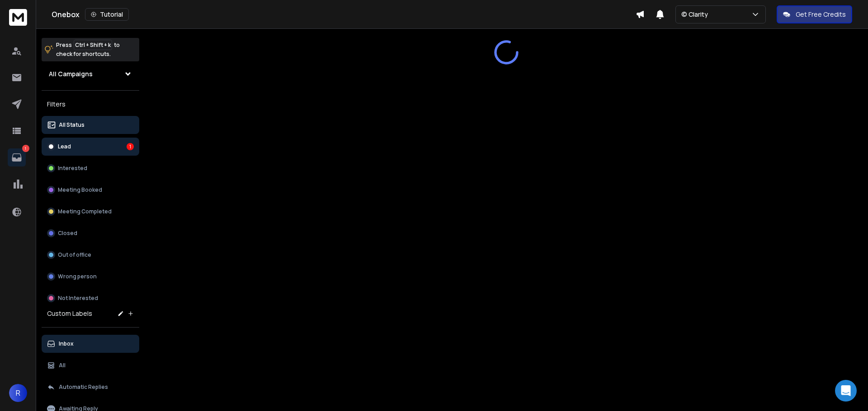 This screenshot has width=868, height=411. I want to click on span: R, so click(18, 394).